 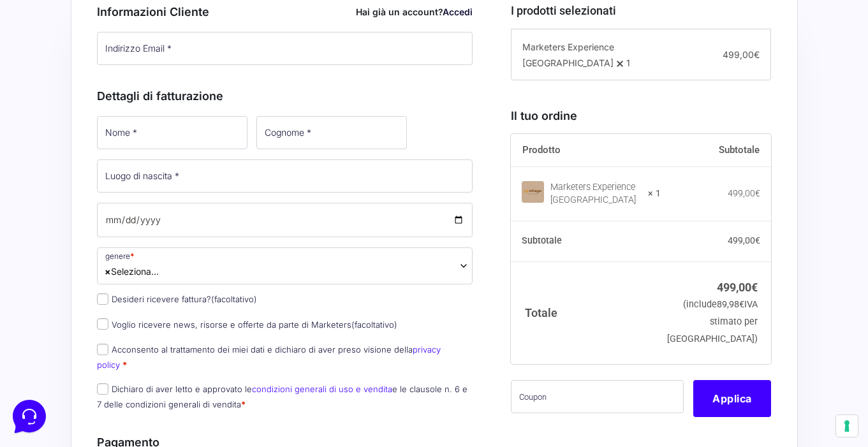 I want to click on label: Dichiaro di aver letto e approvato le e le clausole n. 6 e 7 delle condizioni generali di vendita, so click(x=282, y=396).